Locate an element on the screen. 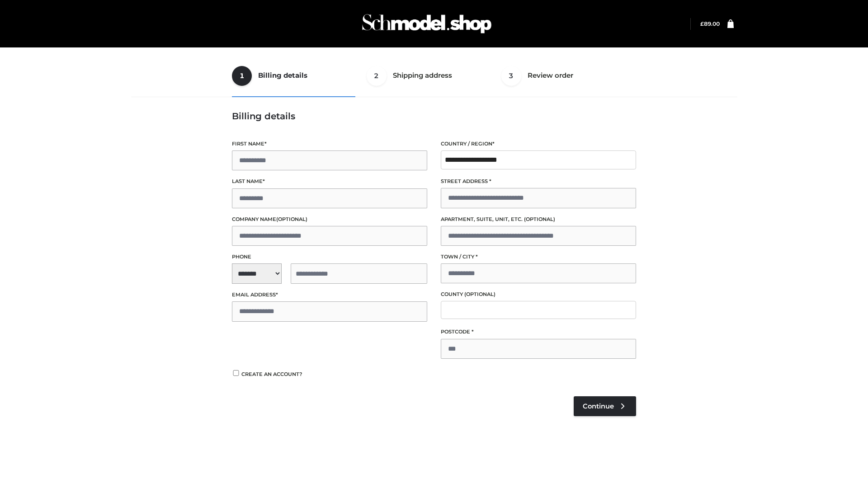 The width and height of the screenshot is (868, 488). label: First name is located at coordinates (330, 144).